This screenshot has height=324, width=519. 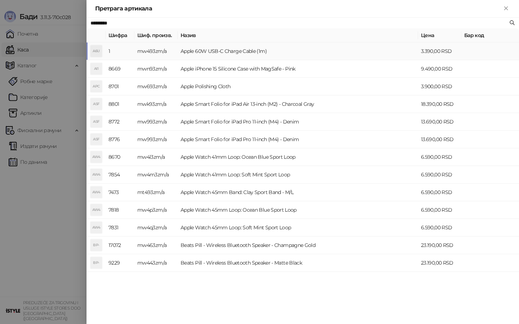 What do you see at coordinates (490, 35) in the screenshot?
I see `th: Бар код` at bounding box center [490, 35].